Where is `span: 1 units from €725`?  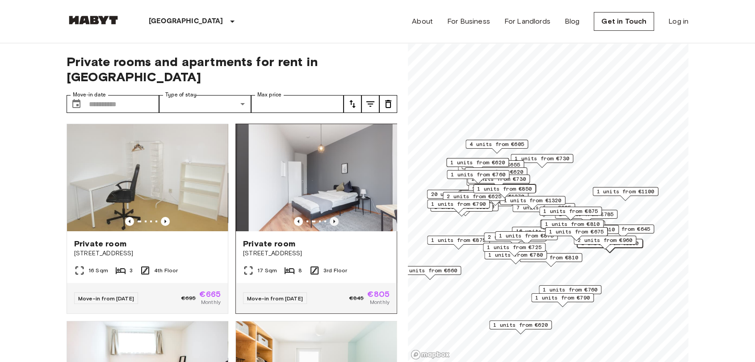 span: 1 units from €725 is located at coordinates (514, 247).